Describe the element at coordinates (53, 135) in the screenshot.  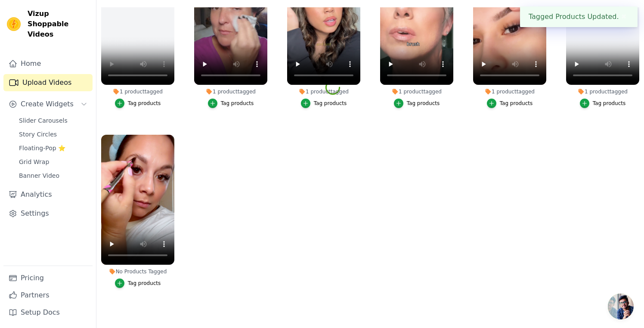
I see `a: Story Circles` at that location.